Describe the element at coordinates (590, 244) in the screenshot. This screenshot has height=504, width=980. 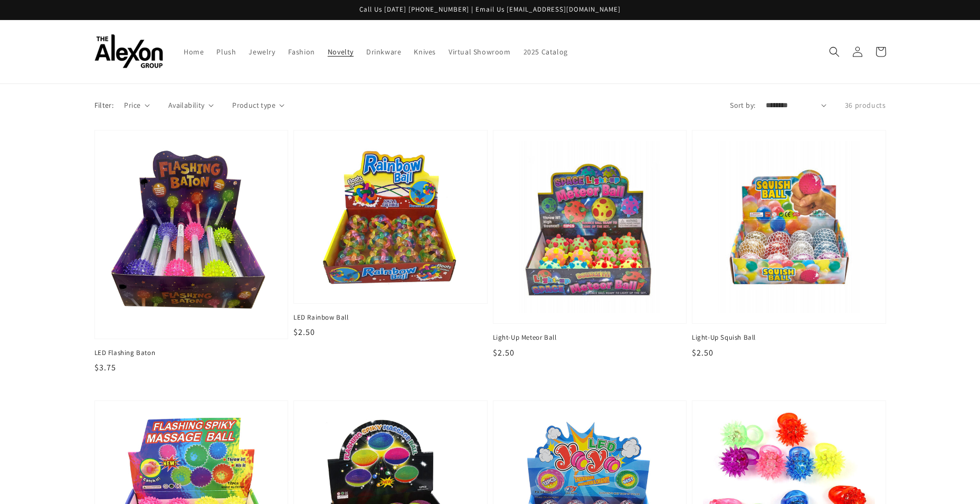
I see `a: Light-Up Meteor Ball Light-Up Meteor Ball $2.50` at that location.